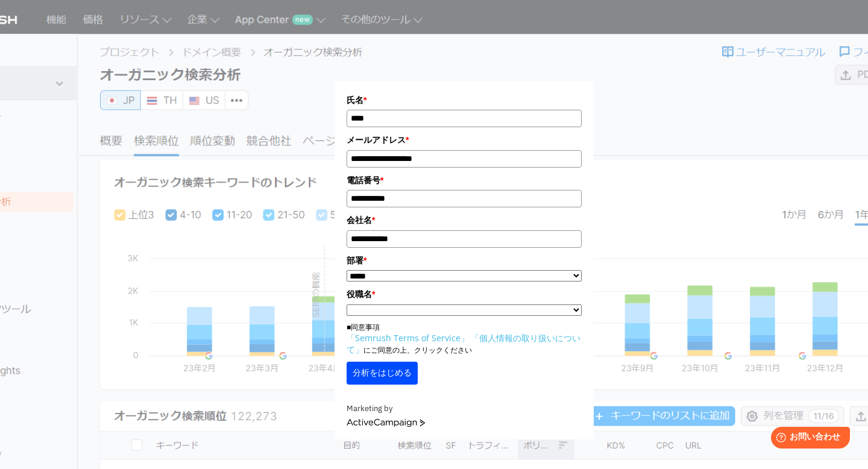 The height and width of the screenshot is (469, 868). Describe the element at coordinates (55, 15) in the screenshot. I see `span: お問い合わせ` at that location.